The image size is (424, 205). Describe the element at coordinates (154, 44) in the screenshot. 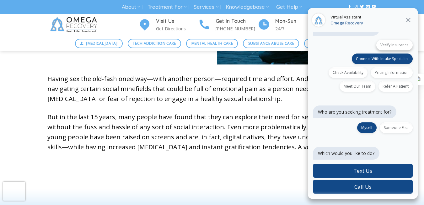

I see `a: Tech Addiction Care` at that location.